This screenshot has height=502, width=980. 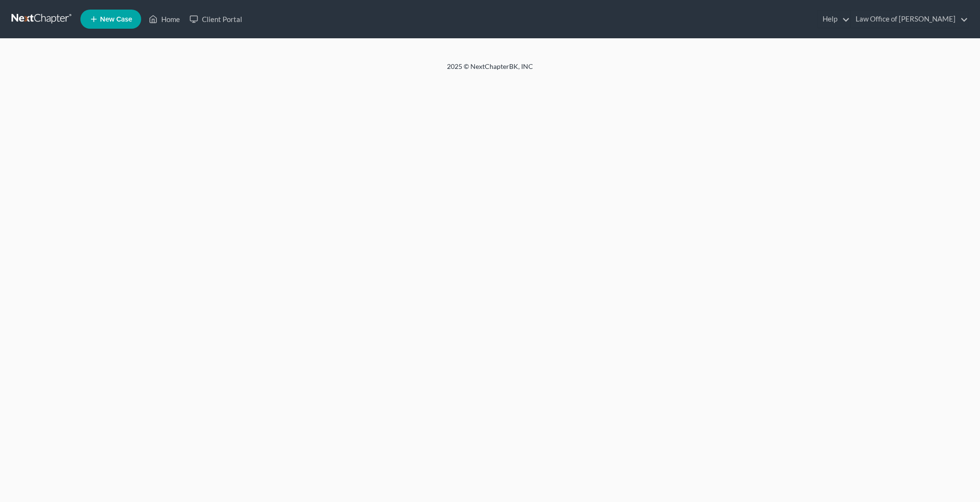 I want to click on new-legal-case-button: New Case, so click(x=110, y=19).